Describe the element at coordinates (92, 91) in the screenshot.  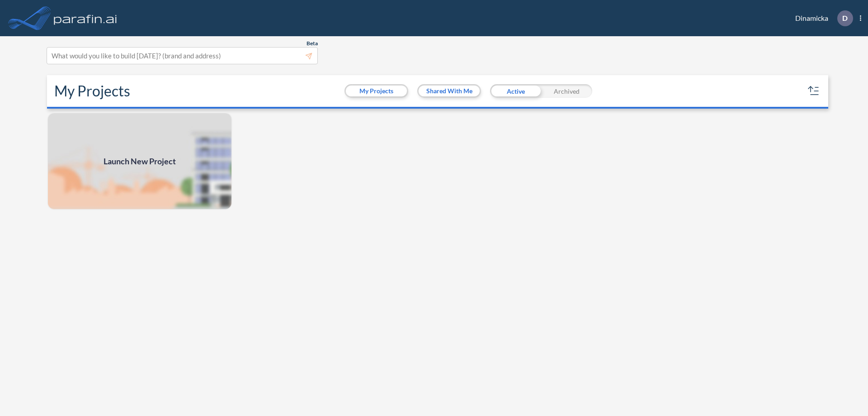
I see `h2: My Projects` at that location.